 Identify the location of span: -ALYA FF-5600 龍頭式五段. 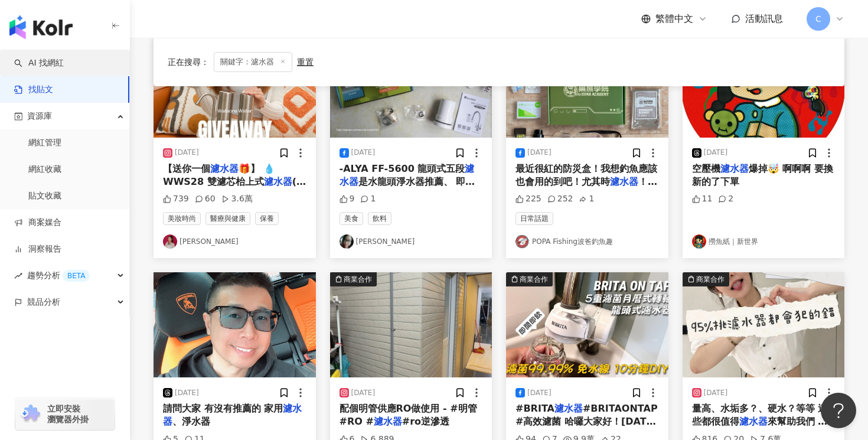
(402, 168).